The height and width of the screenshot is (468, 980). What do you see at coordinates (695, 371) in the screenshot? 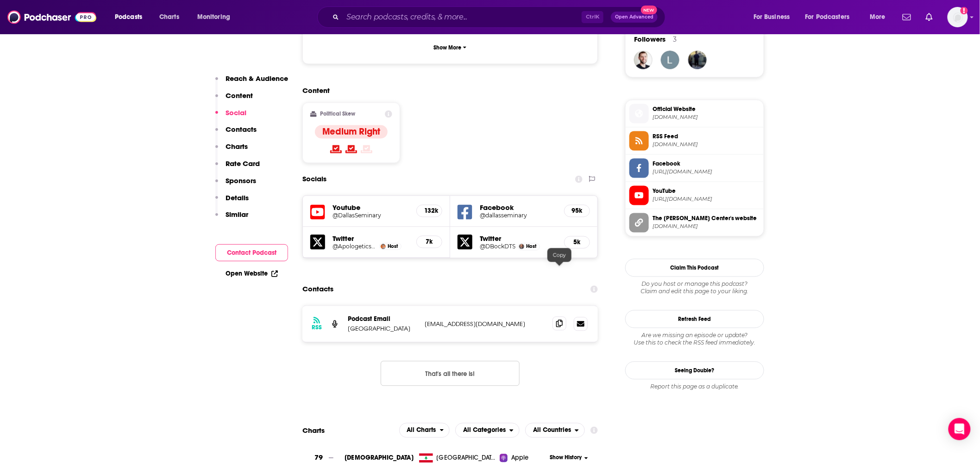
I see `a: Seeing Double?` at bounding box center [695, 371].